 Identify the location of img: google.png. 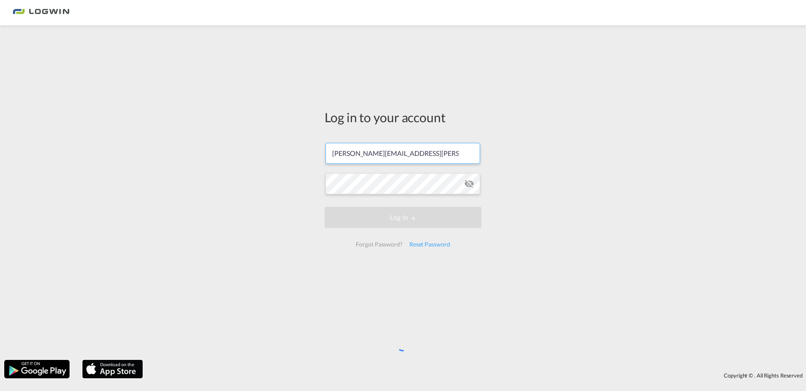
(37, 369).